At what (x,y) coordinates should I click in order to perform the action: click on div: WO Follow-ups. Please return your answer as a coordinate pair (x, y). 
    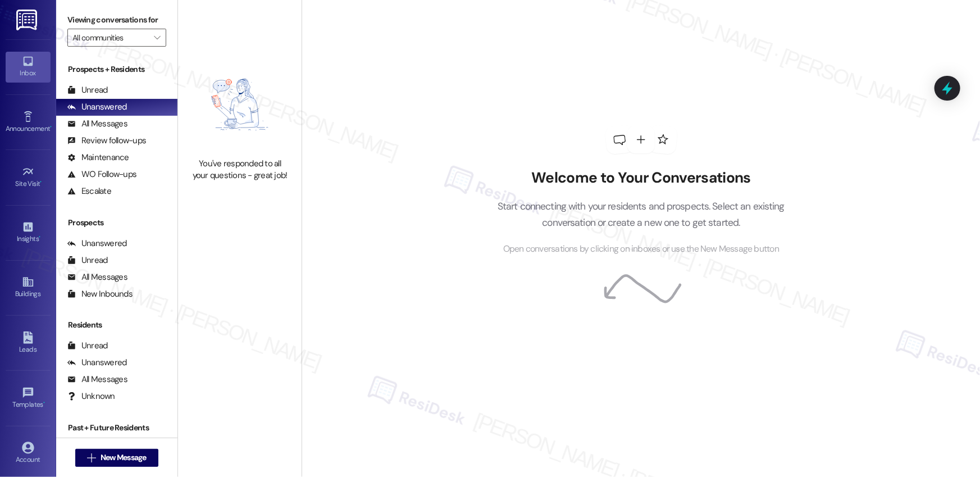
    Looking at the image, I should click on (102, 174).